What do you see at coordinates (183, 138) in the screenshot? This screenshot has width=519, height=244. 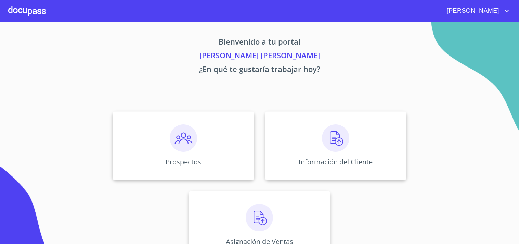 I see `img: prospectos.png` at bounding box center [183, 138].